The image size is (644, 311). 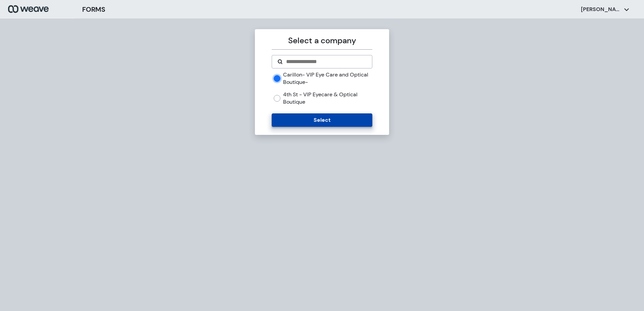 What do you see at coordinates (322, 40) in the screenshot?
I see `p: Select a company` at bounding box center [322, 40].